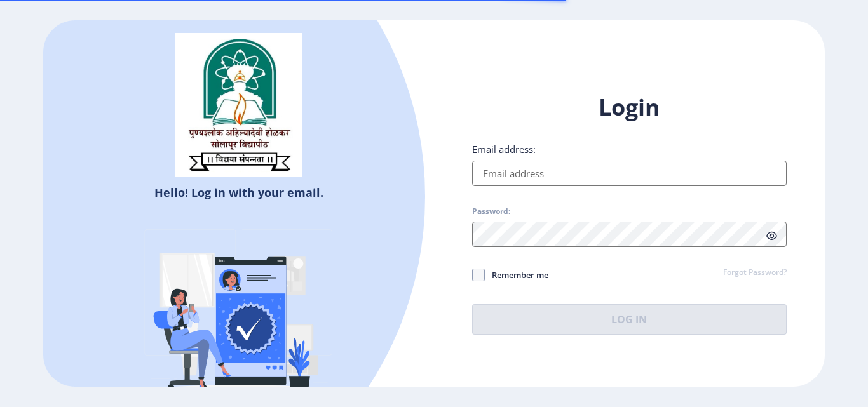  I want to click on input: Email address, so click(629, 174).